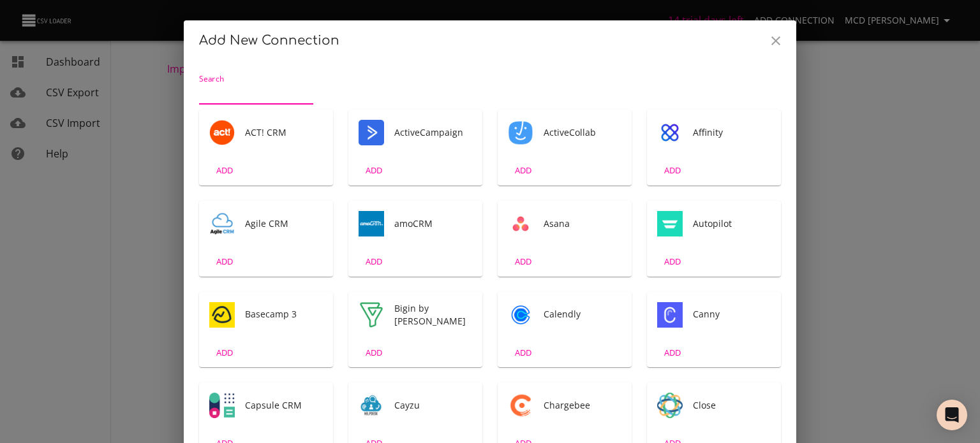 Image resolution: width=980 pixels, height=443 pixels. Describe the element at coordinates (433, 406) in the screenshot. I see `span: Cayzu` at that location.